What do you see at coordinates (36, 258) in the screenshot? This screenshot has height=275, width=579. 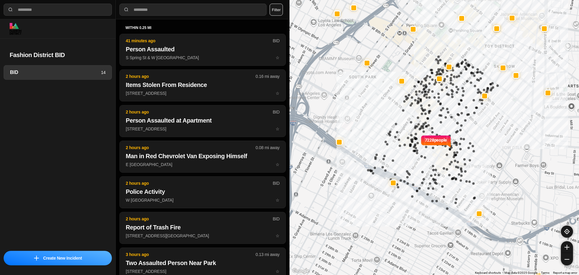 I see `img: icon` at bounding box center [36, 258].